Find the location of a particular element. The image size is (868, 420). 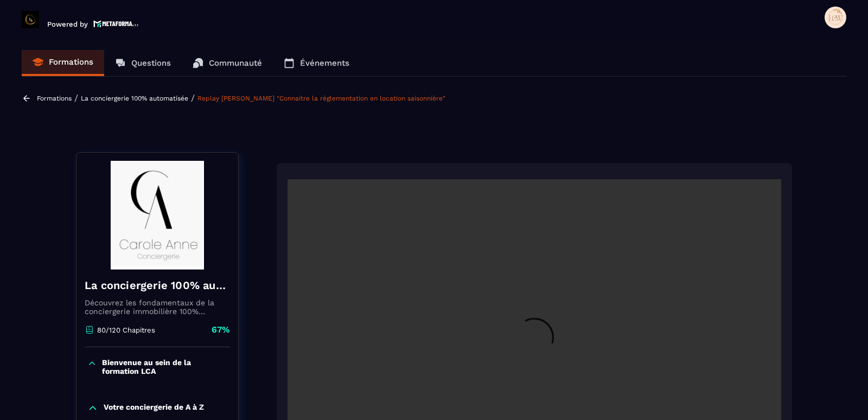

a: Événements is located at coordinates (317, 63).